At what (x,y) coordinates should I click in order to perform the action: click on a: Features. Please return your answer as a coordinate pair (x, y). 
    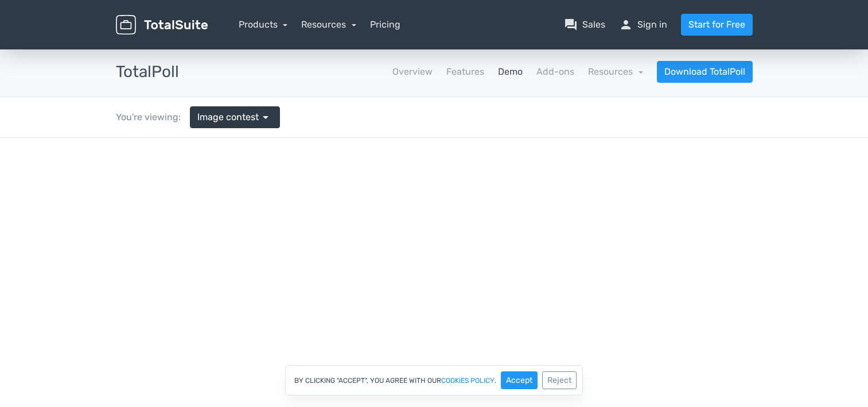
    Looking at the image, I should click on (465, 72).